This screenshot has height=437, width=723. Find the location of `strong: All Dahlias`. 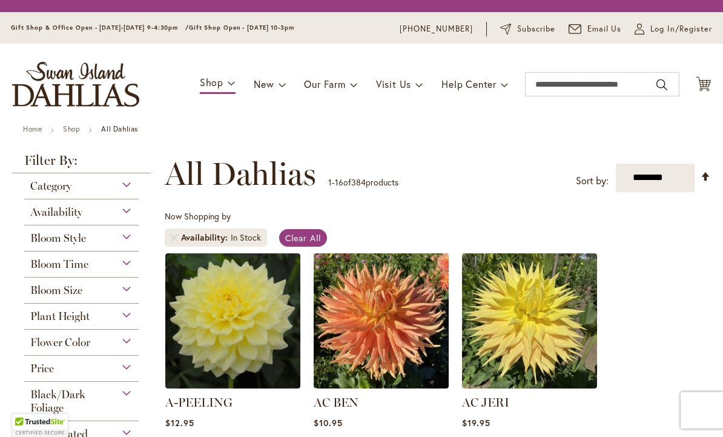

strong: All Dahlias is located at coordinates (119, 128).